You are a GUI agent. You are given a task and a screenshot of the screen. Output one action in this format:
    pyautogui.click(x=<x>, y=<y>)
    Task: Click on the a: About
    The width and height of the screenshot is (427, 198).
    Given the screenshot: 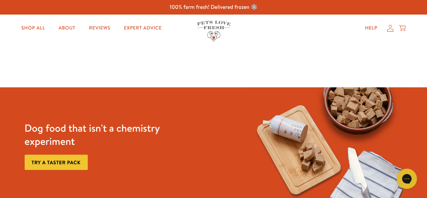 What is the action you would take?
    pyautogui.click(x=67, y=28)
    